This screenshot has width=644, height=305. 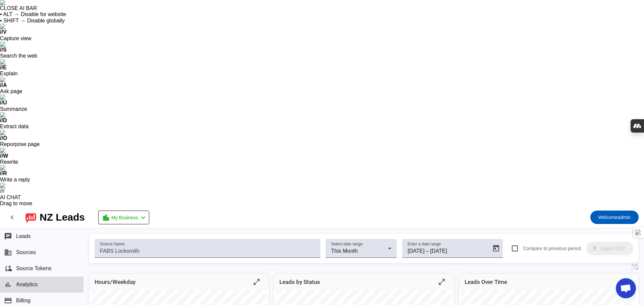 What do you see at coordinates (551, 249) in the screenshot?
I see `span: Compare to previous period` at bounding box center [551, 249].